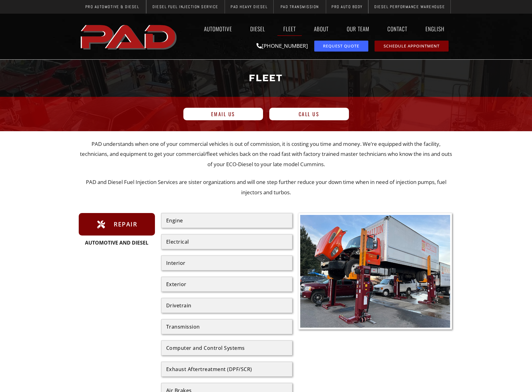  I want to click on img: The image shows the word "PAD" in bold, red, uppercase letters with a slight shadow effect., so click(129, 36).